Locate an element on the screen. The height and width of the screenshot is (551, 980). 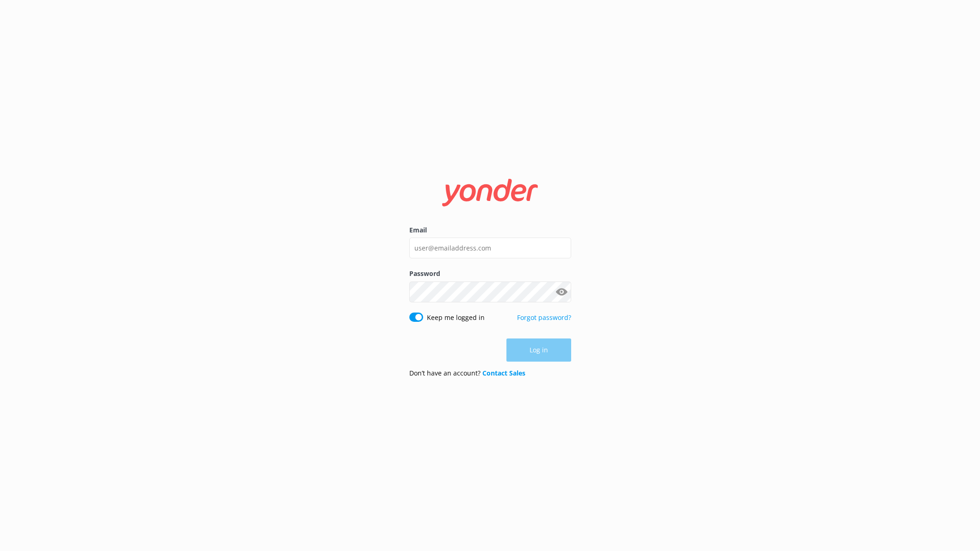
button: Show password is located at coordinates (562, 291).